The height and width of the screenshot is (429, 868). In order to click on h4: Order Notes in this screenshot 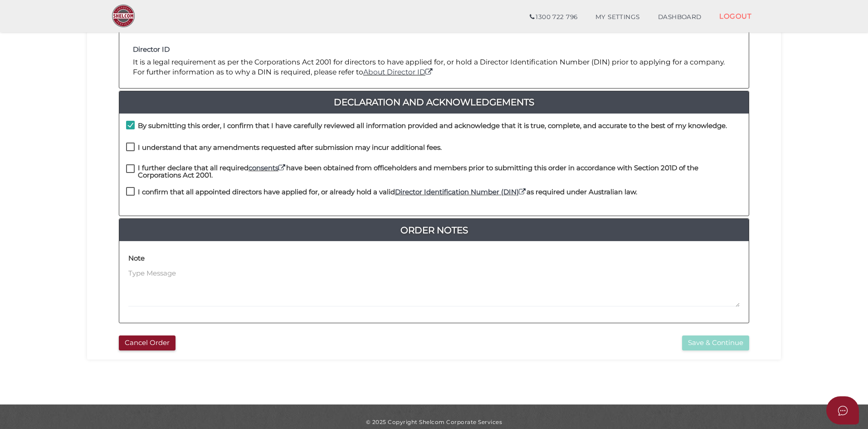, I will do `click(434, 230)`.